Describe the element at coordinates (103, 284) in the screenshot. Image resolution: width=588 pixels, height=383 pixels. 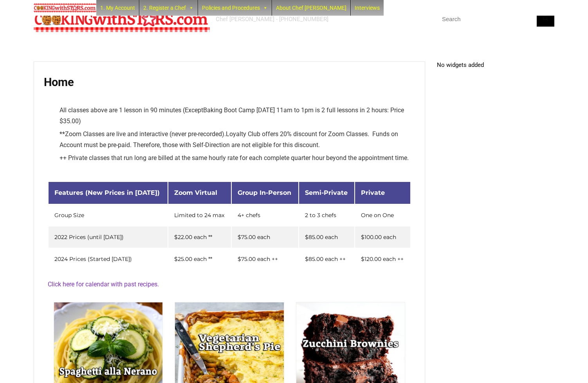
I see `a: Click here for calendar with past recipes.` at that location.